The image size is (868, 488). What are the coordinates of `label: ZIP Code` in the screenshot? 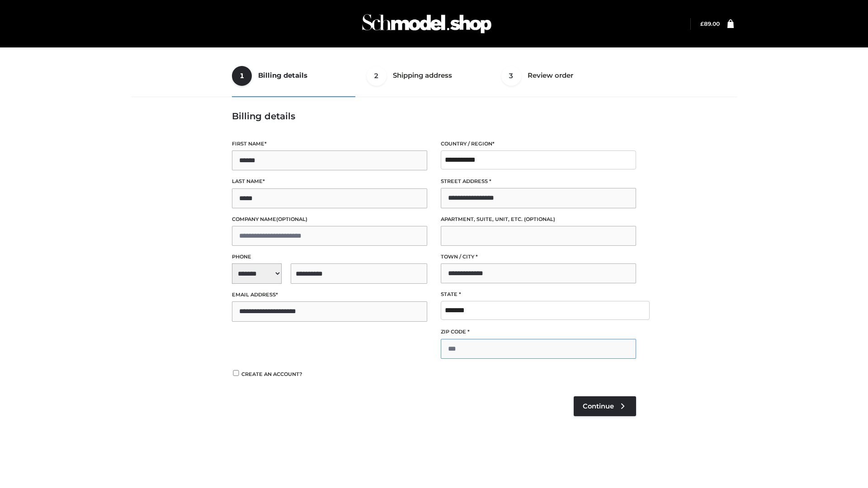 It's located at (538, 331).